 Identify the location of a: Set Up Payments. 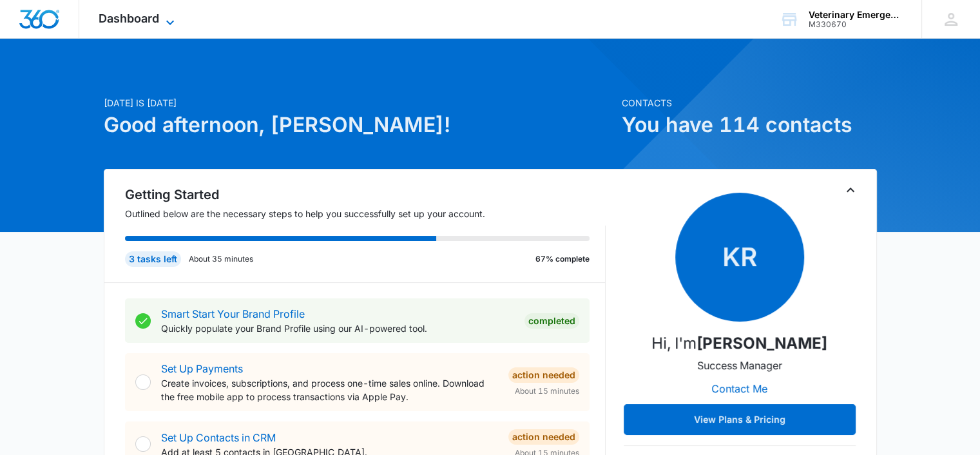
(202, 368).